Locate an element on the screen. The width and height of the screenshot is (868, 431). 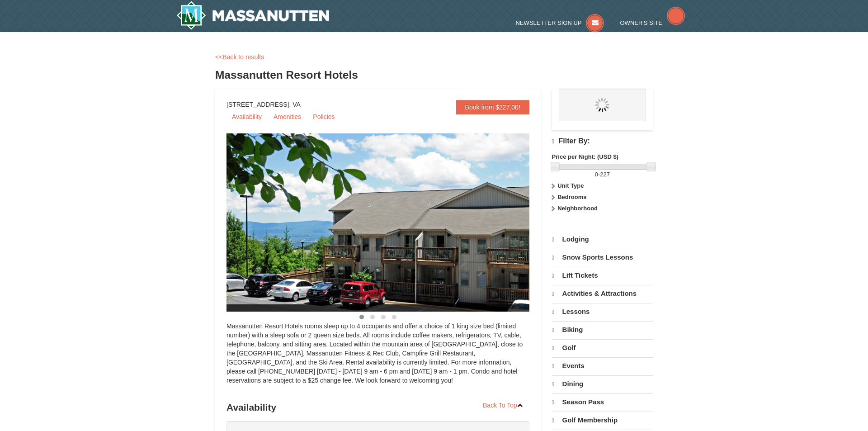
a: Events is located at coordinates (602, 365).